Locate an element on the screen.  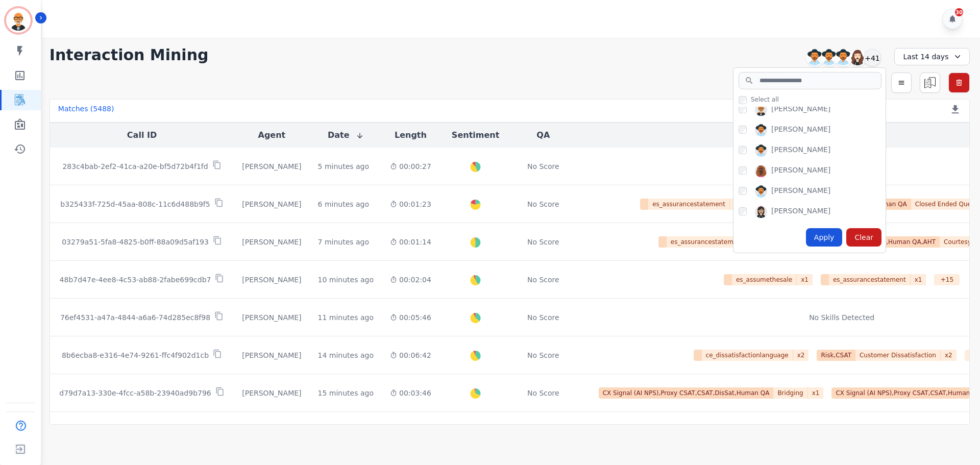
div: + 15 is located at coordinates (947, 280).